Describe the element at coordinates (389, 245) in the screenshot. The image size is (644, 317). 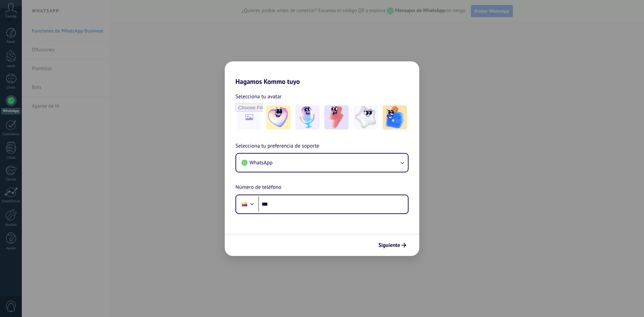
I see `span: Siguiente` at that location.